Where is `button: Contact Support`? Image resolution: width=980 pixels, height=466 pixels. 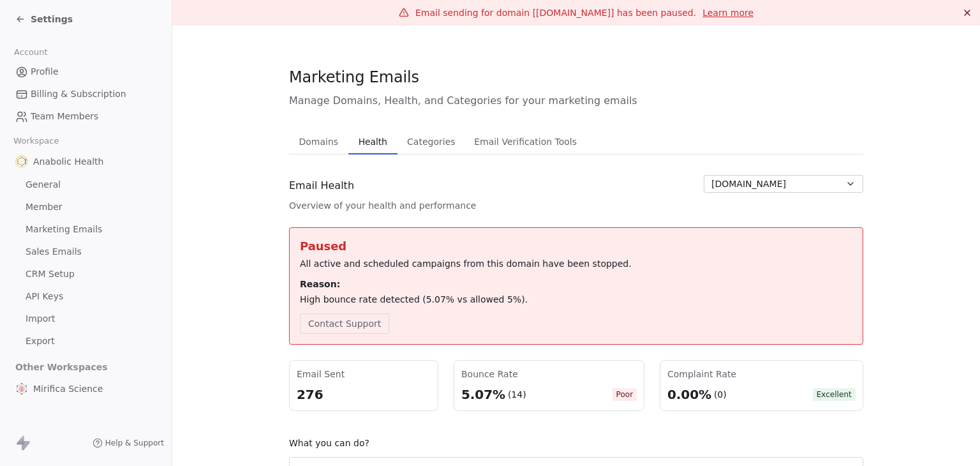
button: Contact Support is located at coordinates (344, 324).